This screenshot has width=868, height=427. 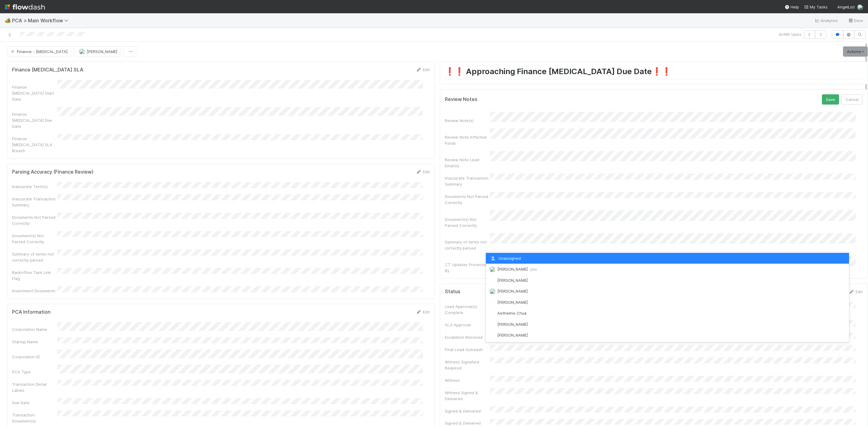 What do you see at coordinates (34, 291) in the screenshot?
I see `div: Investment Documents` at bounding box center [34, 291].